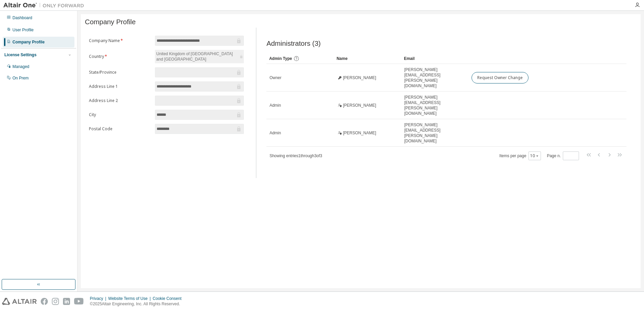  What do you see at coordinates (99, 298) in the screenshot?
I see `div: Privacy` at bounding box center [99, 298].